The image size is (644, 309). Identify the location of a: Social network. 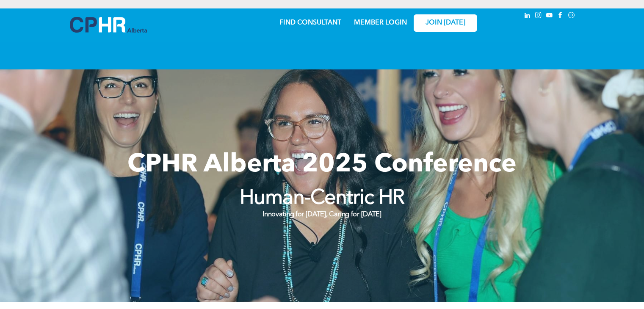
(572, 16).